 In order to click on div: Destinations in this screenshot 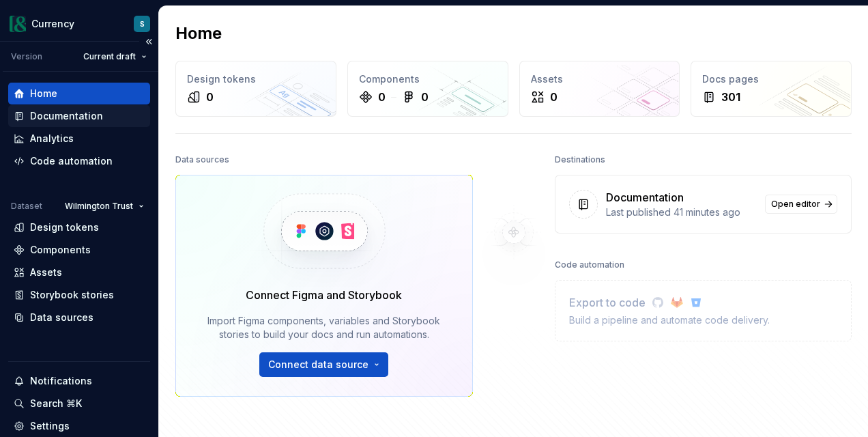, I will do `click(580, 160)`.